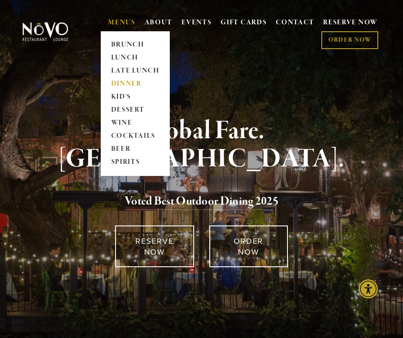 Image resolution: width=403 pixels, height=338 pixels. I want to click on img: Novo Restaurant &amp; Lounge, so click(45, 31).